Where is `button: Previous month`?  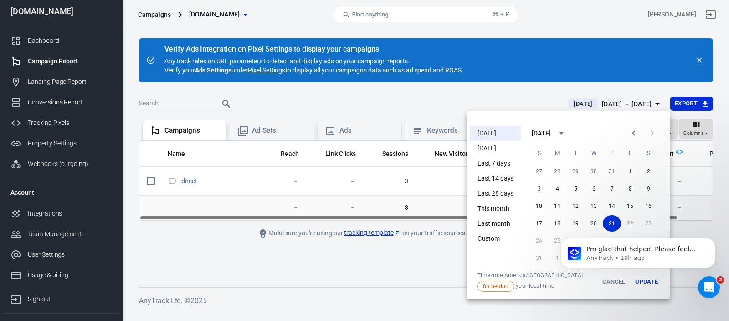
button: Previous month is located at coordinates (634, 133).